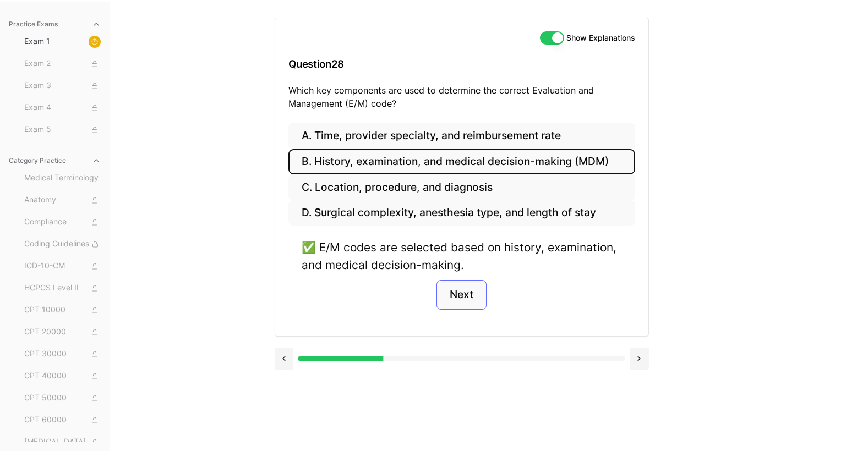 This screenshot has height=451, width=868. I want to click on h3: Question 28, so click(462, 64).